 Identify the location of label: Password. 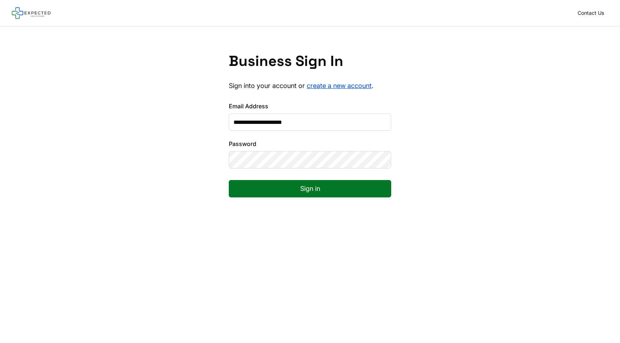
(310, 144).